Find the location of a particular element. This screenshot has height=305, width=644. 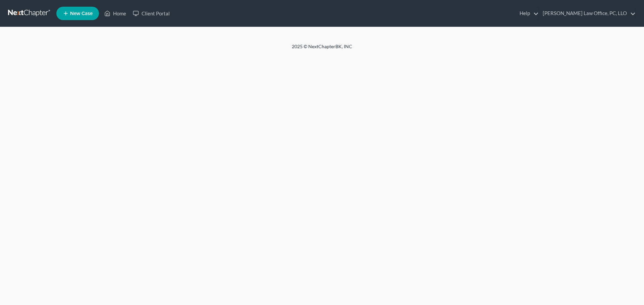

a: Client Portal is located at coordinates (151, 14).